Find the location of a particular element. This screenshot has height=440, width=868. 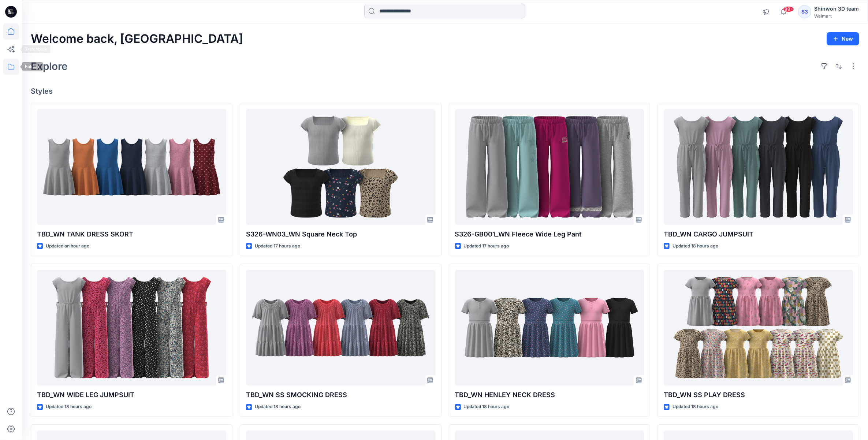

div: Shinwon 3D team is located at coordinates (836, 8).